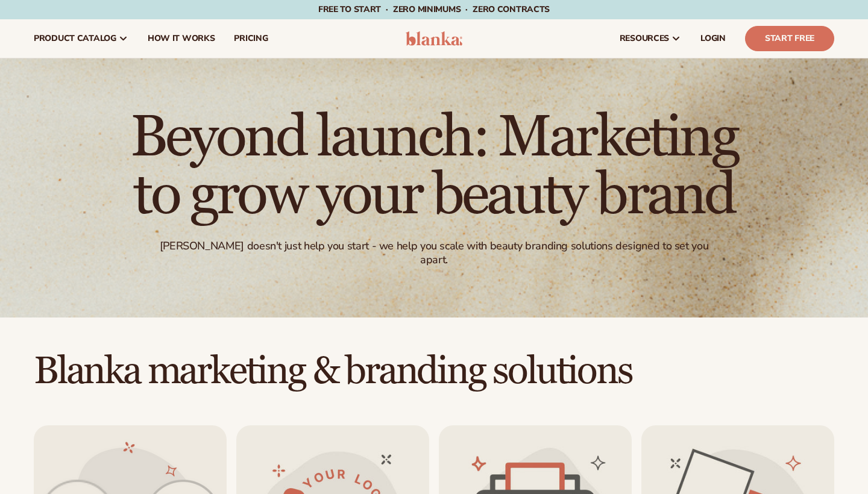 Image resolution: width=868 pixels, height=494 pixels. I want to click on a: How It Works, so click(181, 39).